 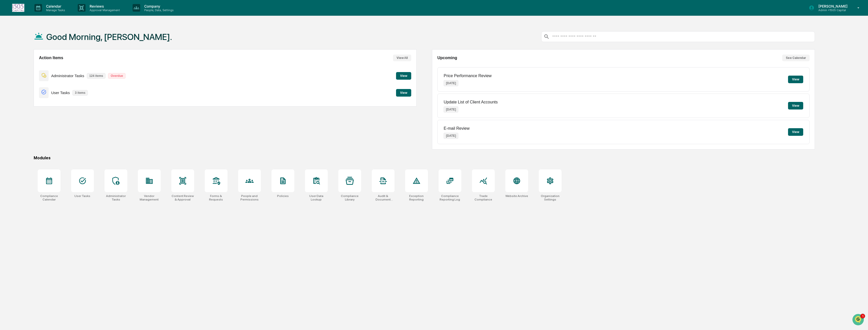 What do you see at coordinates (60, 93) in the screenshot?
I see `p: User Tasks` at bounding box center [60, 93].